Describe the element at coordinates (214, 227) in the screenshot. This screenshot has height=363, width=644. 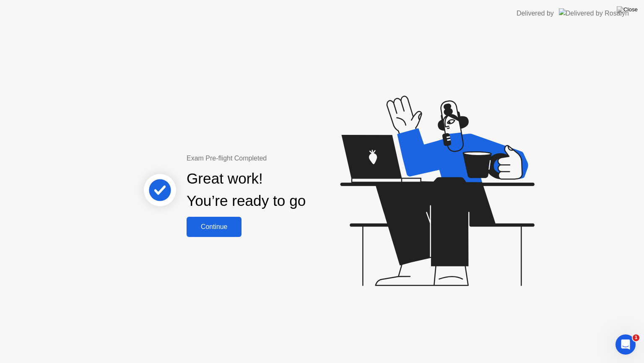
I see `button: Continue` at that location.